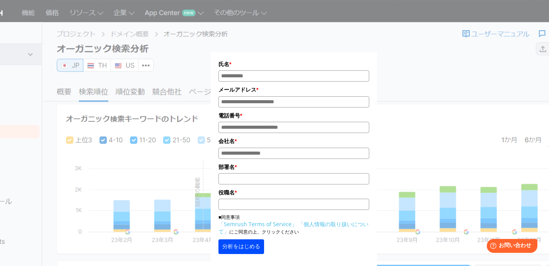  Describe the element at coordinates (294, 64) in the screenshot. I see `label: 氏名` at that location.